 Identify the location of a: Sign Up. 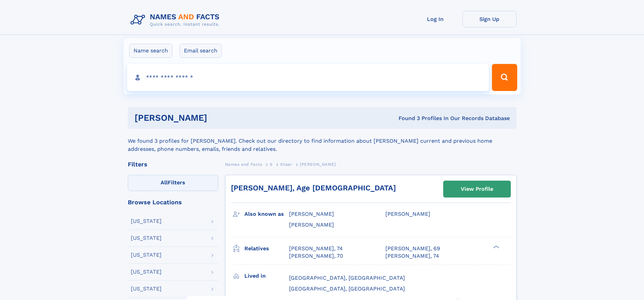
(490, 19).